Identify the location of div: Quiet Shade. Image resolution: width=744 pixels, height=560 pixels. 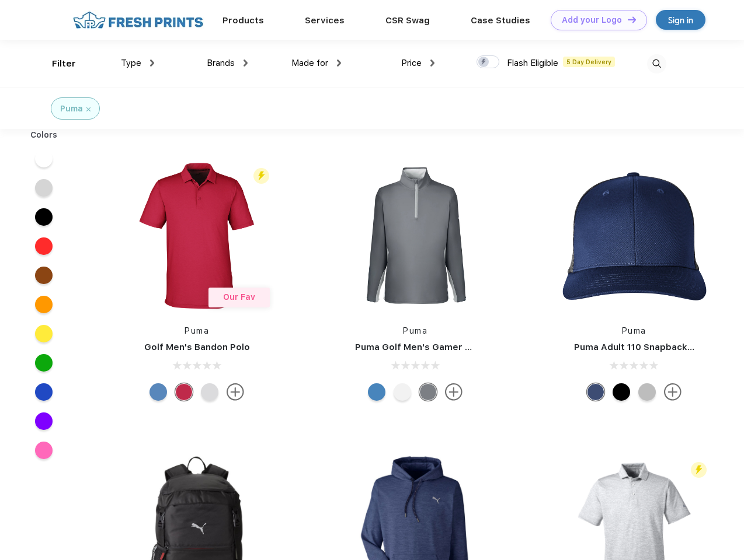
(428, 392).